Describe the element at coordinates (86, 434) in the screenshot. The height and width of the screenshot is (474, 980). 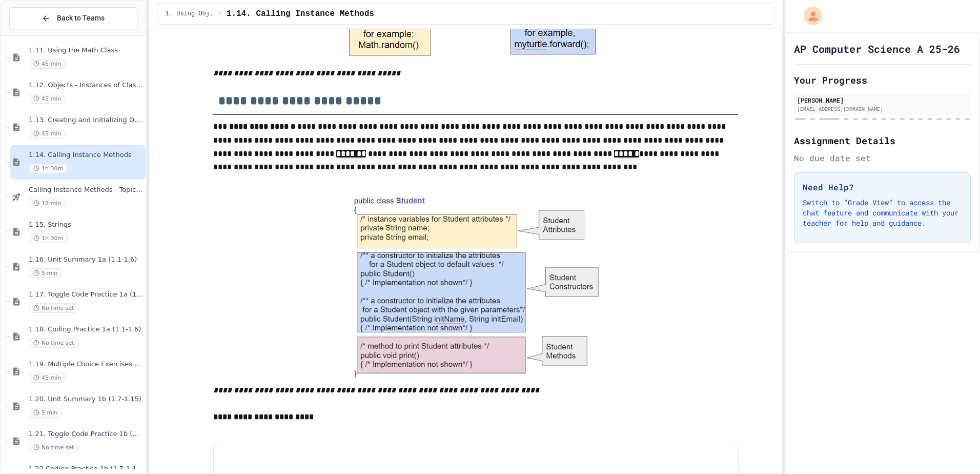
I see `span: 1.21. Toggle Code Practice 1b (1.7-1.15)` at that location.